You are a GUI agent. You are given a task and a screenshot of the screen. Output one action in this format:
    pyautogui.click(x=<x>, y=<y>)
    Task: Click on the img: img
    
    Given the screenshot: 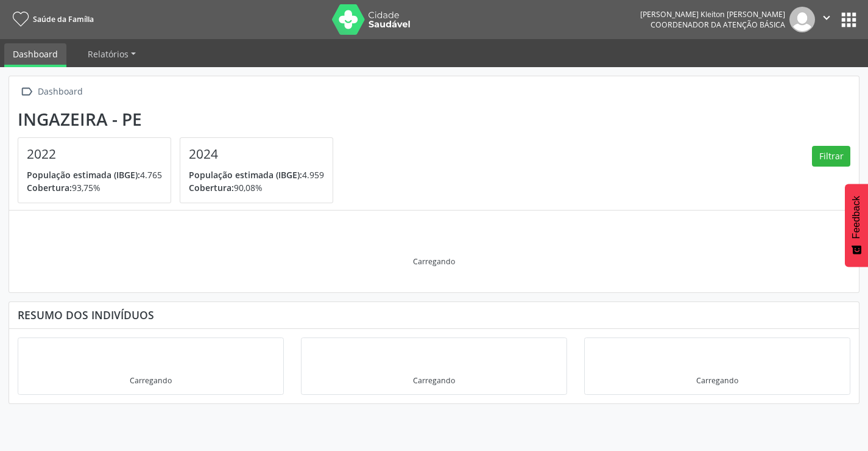 What is the action you would take?
    pyautogui.click(x=803, y=20)
    